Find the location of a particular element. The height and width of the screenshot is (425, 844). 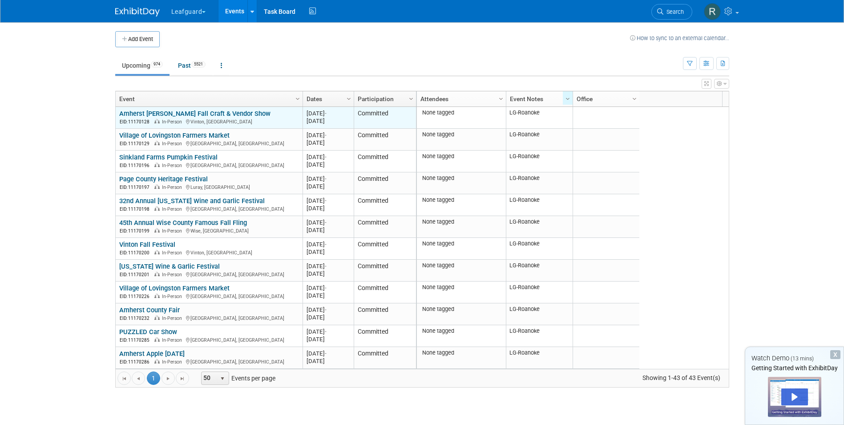

span: EID: 11170199 is located at coordinates (136, 231).